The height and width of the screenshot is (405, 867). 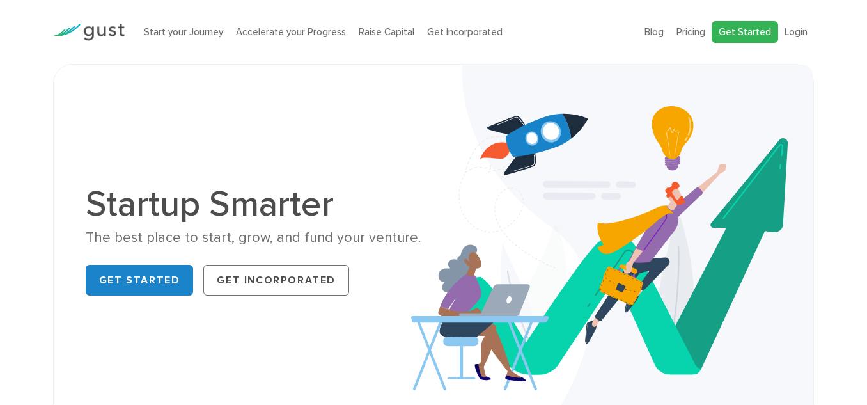 What do you see at coordinates (184, 32) in the screenshot?
I see `a: Start your Journey` at bounding box center [184, 32].